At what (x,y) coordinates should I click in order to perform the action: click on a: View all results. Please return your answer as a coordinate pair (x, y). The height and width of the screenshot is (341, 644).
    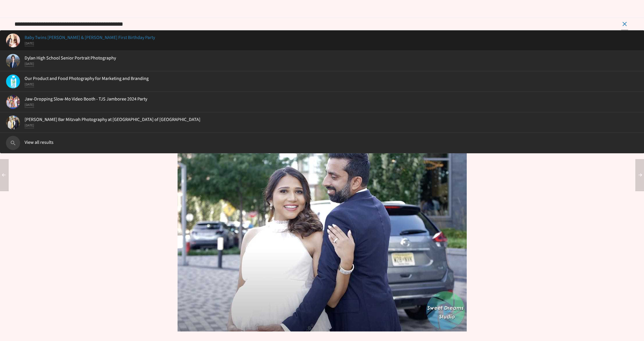
    Looking at the image, I should click on (322, 141).